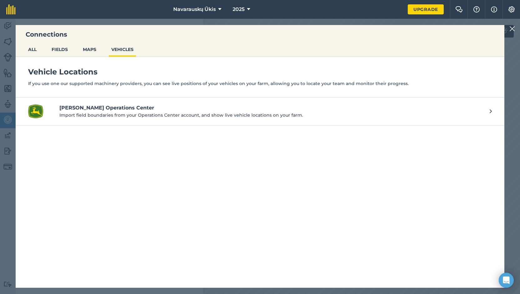 This screenshot has height=294, width=520. Describe the element at coordinates (260, 84) in the screenshot. I see `p: If you use one our supported machinery providers, you can see live positions of your vehicles on ...` at that location.